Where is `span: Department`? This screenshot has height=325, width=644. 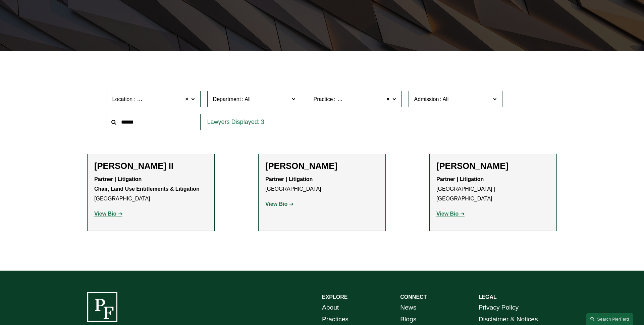
span: Department is located at coordinates (227, 99).